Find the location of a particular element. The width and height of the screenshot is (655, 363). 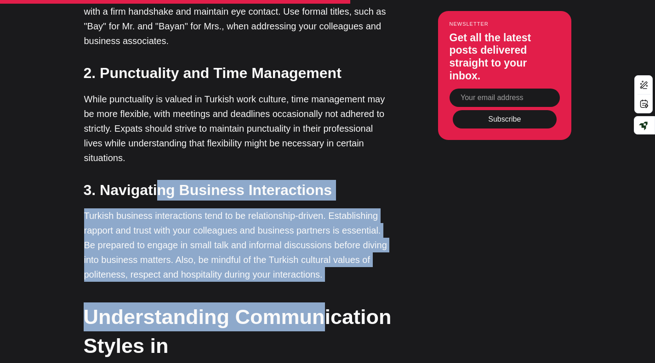

strong: 2. Punctuality and Time Management is located at coordinates (212, 73).